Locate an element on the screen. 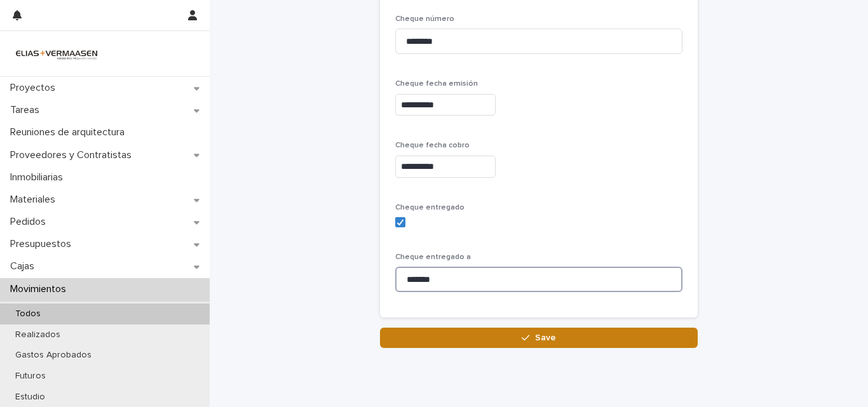  p: Cajas is located at coordinates (25, 266).